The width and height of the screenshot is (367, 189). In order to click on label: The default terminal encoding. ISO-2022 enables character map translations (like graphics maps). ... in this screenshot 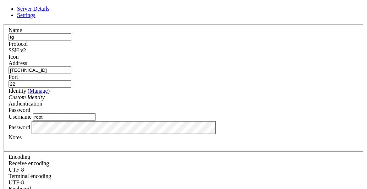, I will do `click(30, 176)`.